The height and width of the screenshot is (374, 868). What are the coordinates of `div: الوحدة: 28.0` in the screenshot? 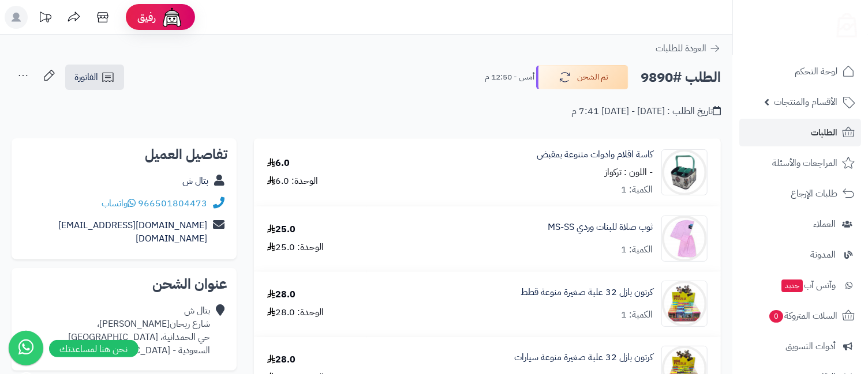 It's located at (295, 312).